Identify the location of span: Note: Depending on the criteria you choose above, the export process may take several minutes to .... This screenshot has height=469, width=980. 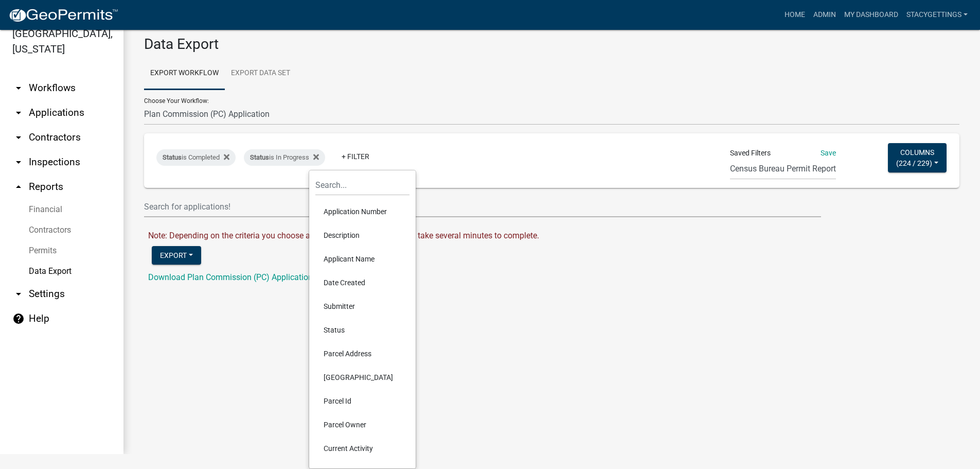
(344, 235).